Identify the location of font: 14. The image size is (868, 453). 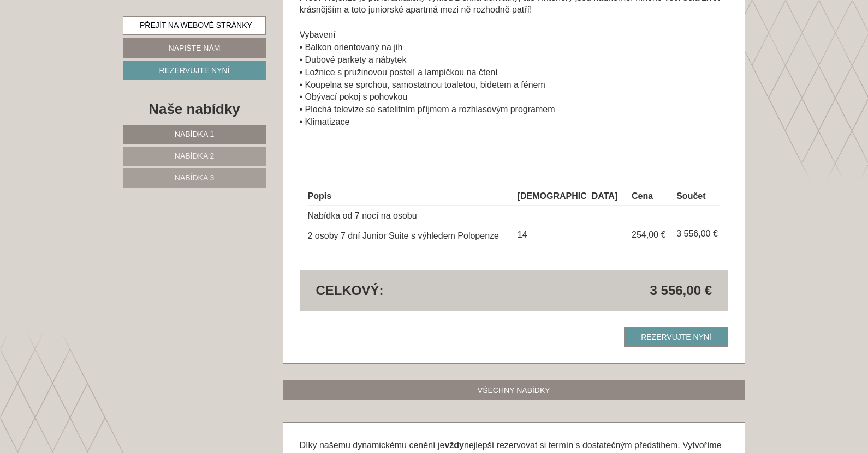
(522, 234).